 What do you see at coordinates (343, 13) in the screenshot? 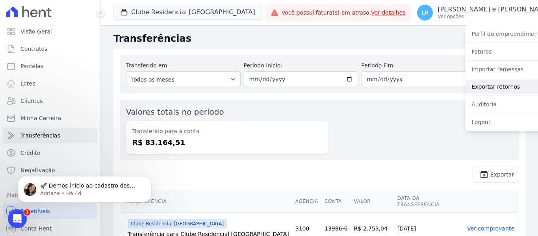
I see `span: Você possui fatura(s) em atraso.` at bounding box center [343, 13].